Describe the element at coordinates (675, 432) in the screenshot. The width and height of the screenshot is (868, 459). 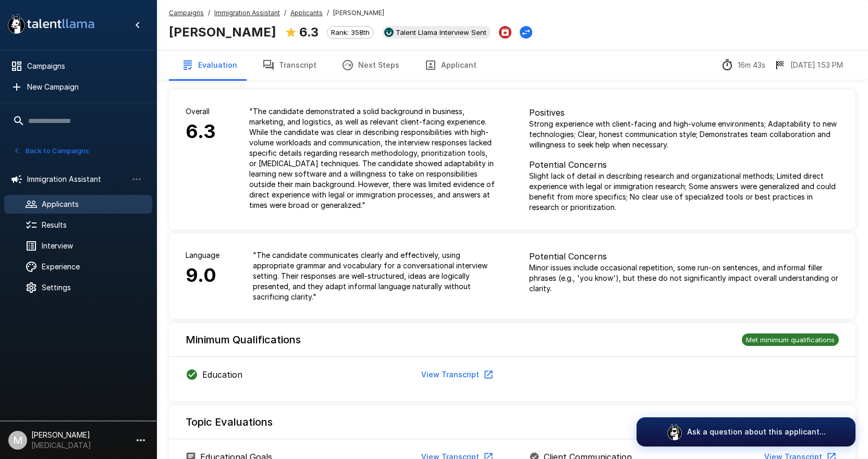
I see `img: logo_glasses@2x.png` at that location.